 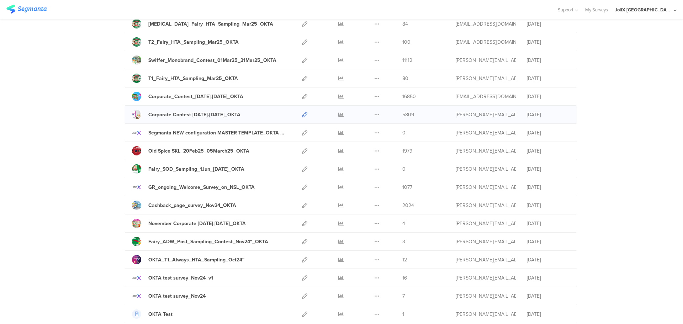 I want to click on div: baroutis.db@pg.com, so click(x=486, y=96).